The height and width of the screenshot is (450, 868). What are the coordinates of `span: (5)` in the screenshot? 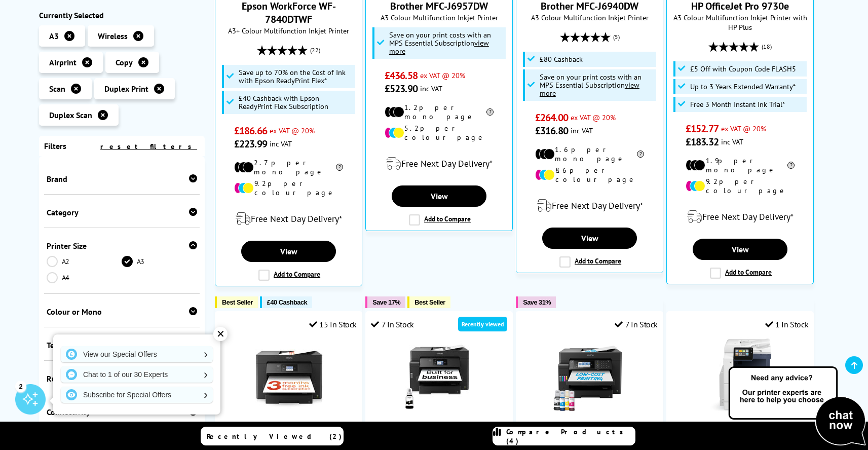 It's located at (617, 37).